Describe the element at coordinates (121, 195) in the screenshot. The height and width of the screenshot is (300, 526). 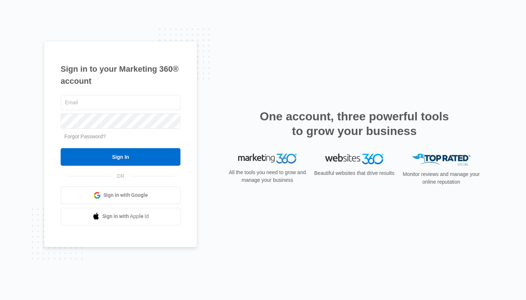
I see `a: Sign in with Google` at that location.